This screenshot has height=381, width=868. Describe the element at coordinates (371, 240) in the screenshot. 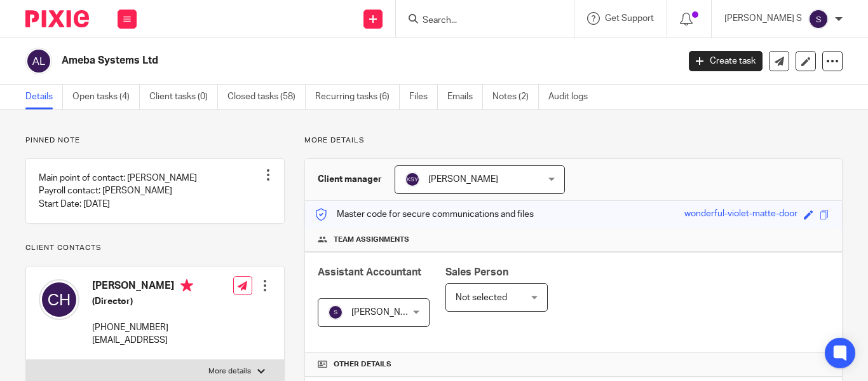

I see `span: Team assignments` at that location.